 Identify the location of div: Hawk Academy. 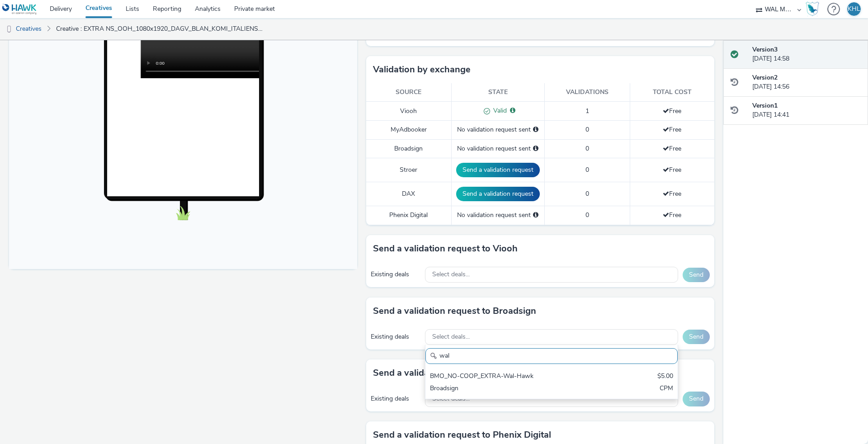
(813, 9).